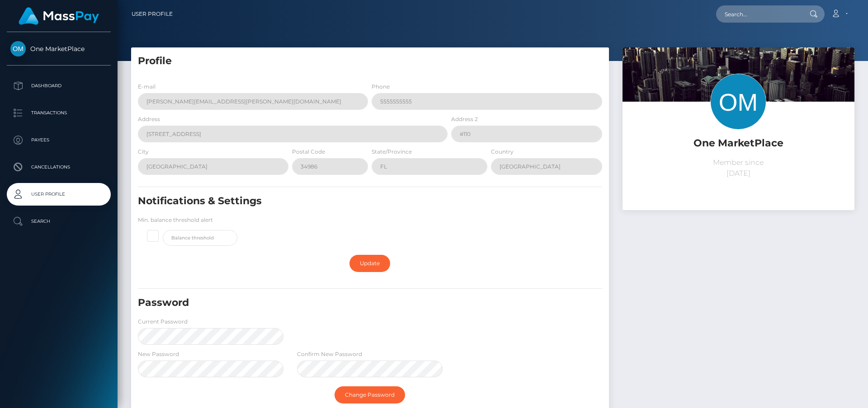 The image size is (868, 408). What do you see at coordinates (380, 87) in the screenshot?
I see `label: Phone` at bounding box center [380, 87].